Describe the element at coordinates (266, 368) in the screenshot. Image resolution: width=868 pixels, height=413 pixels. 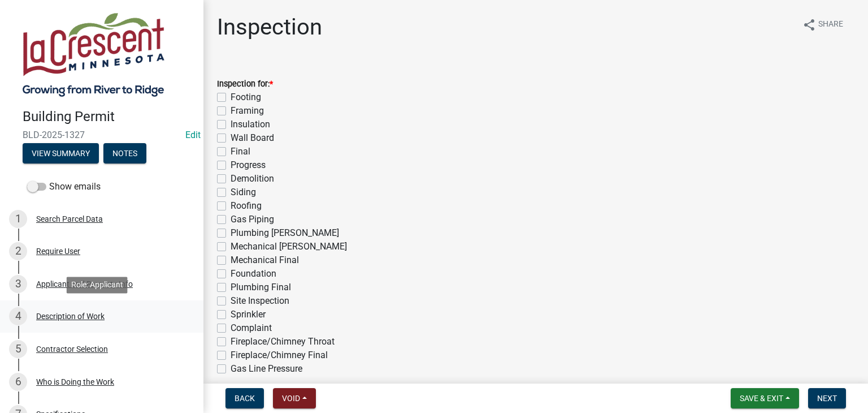
I see `label: Gas Line Pressure` at that location.